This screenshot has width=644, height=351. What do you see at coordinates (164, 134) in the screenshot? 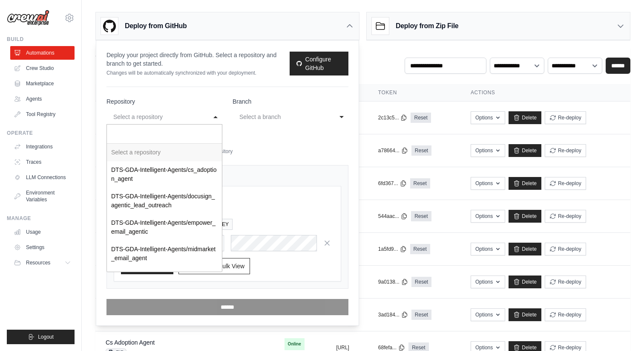
I see `input: Select a repository` at bounding box center [164, 134].